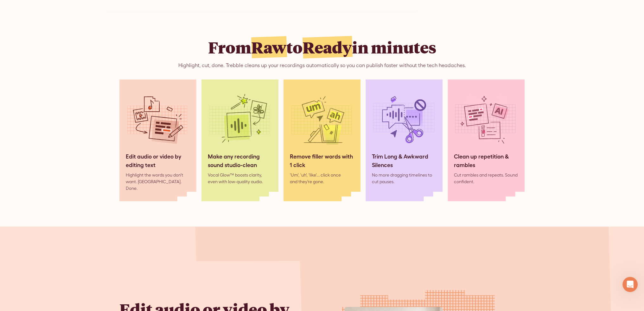 The height and width of the screenshot is (311, 644). I want to click on div: Highlight, cut, done. Trebble cleans up your recordings automatically so you can publish faster w..., so click(322, 65).